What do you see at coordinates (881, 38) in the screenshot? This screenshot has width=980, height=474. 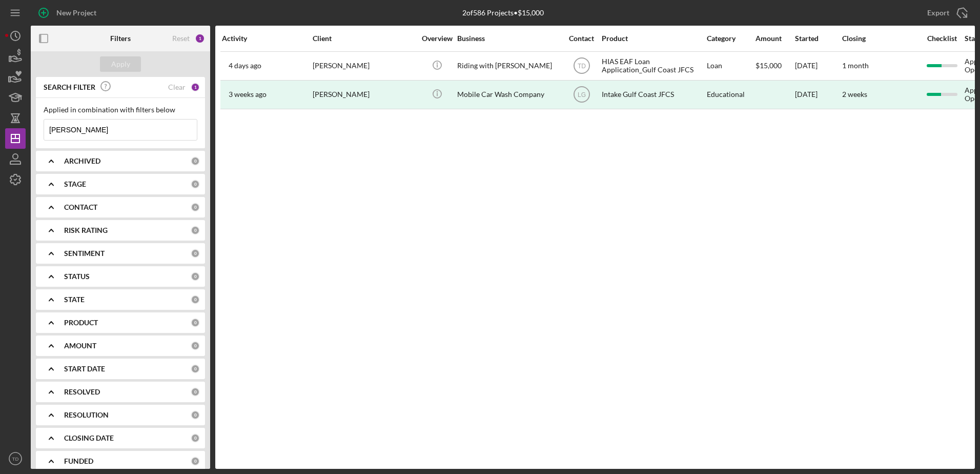 I see `div: Closing` at bounding box center [881, 38].